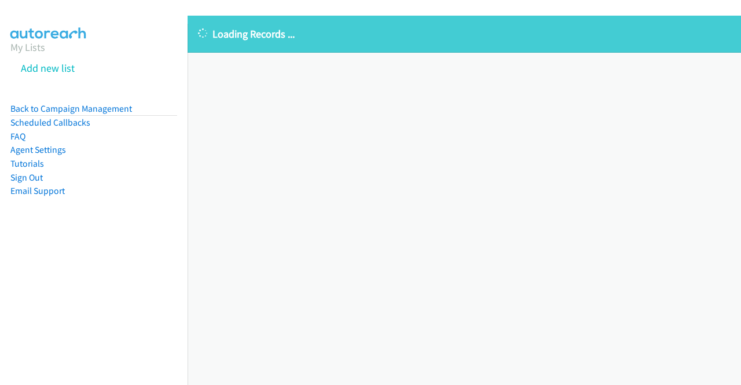  I want to click on a: Add new list, so click(47, 68).